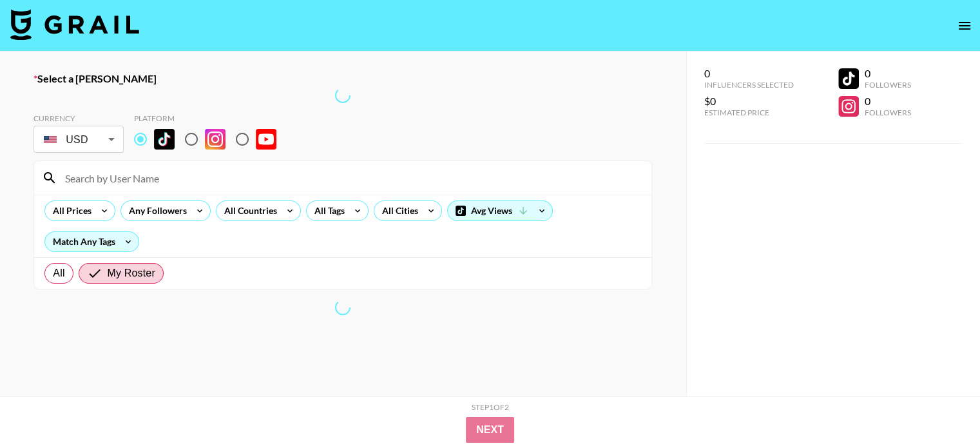 The height and width of the screenshot is (448, 980). Describe the element at coordinates (91, 242) in the screenshot. I see `div: Match Any Tags` at that location.